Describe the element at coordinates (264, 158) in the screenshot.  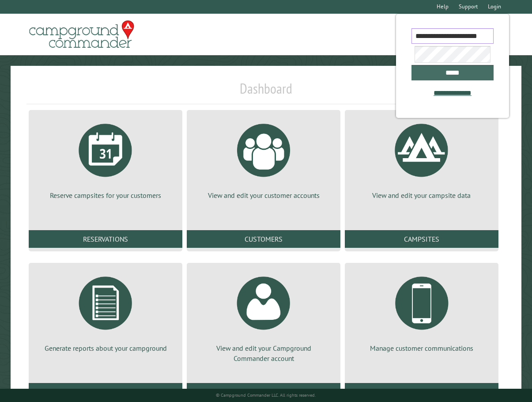
I see `a: View and edit your customer accounts` at that location.